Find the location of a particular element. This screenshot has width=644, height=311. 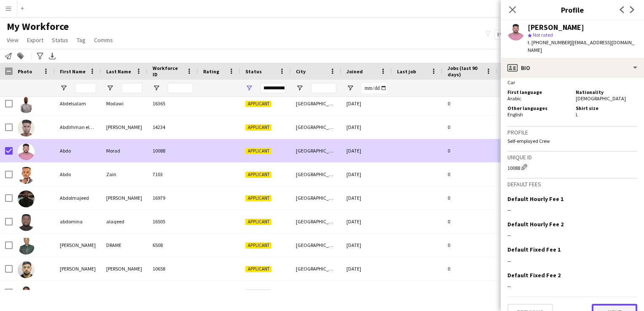

input: Last Name Filter Input is located at coordinates (132, 88).